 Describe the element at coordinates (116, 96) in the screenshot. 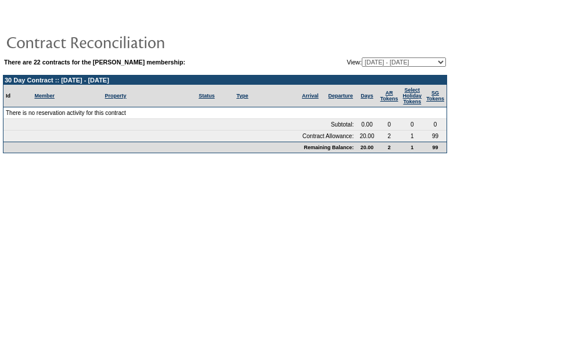

I see `a: Property` at that location.